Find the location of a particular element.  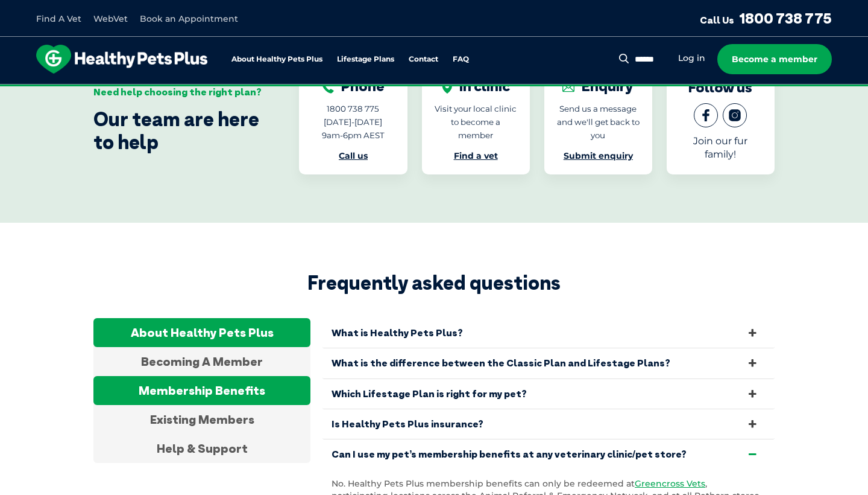

span: 1800 738 775 is located at coordinates (352, 109).